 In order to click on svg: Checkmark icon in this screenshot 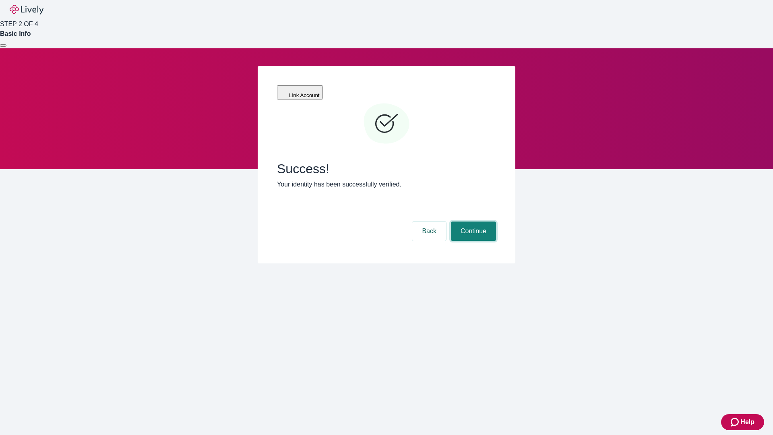, I will do `click(387, 124)`.